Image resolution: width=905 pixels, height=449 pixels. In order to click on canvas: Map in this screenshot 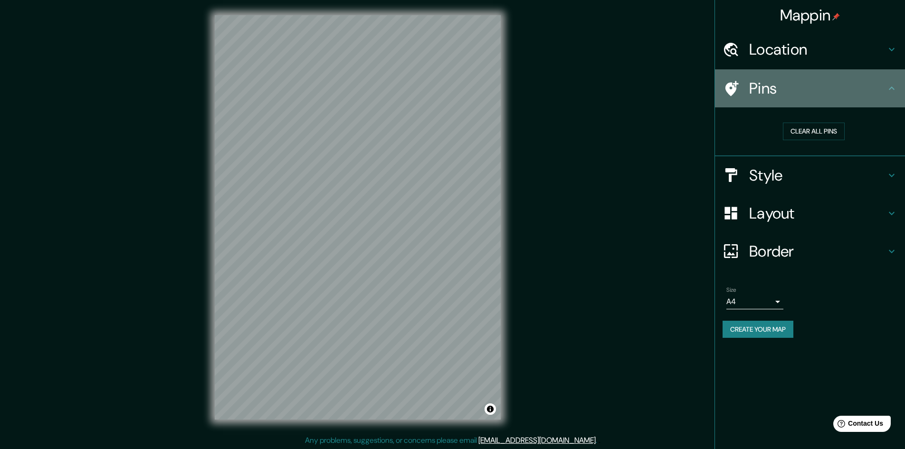, I will do `click(358, 217)`.